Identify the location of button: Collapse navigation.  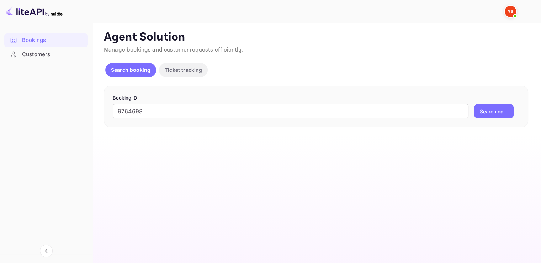
(46, 251).